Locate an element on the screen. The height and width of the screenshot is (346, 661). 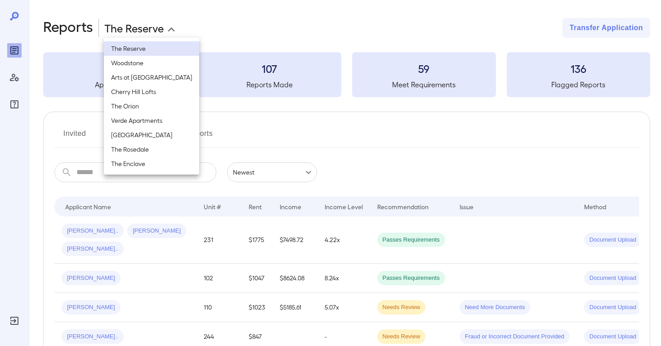
li: The Rosedale is located at coordinates (152, 149).